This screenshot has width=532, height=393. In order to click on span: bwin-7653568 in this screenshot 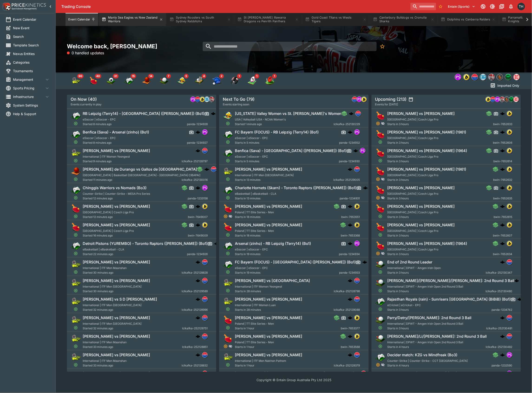, I will do `click(350, 347)`.